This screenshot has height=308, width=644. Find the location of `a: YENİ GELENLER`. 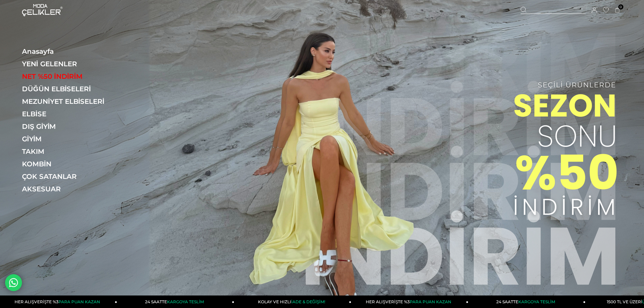

a: YENİ GELENLER is located at coordinates (69, 64).